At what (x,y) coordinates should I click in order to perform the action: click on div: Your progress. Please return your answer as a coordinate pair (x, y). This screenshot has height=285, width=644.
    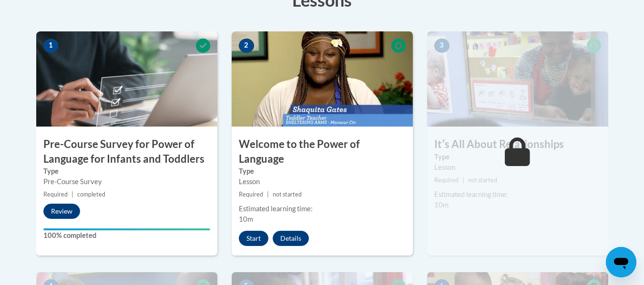
    Looking at the image, I should click on (127, 230).